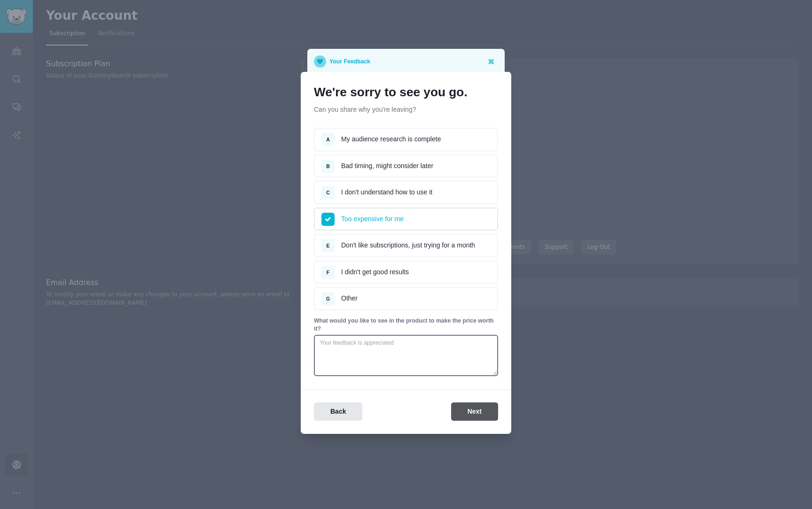  I want to click on p: Can you share why you're leaving?, so click(406, 110).